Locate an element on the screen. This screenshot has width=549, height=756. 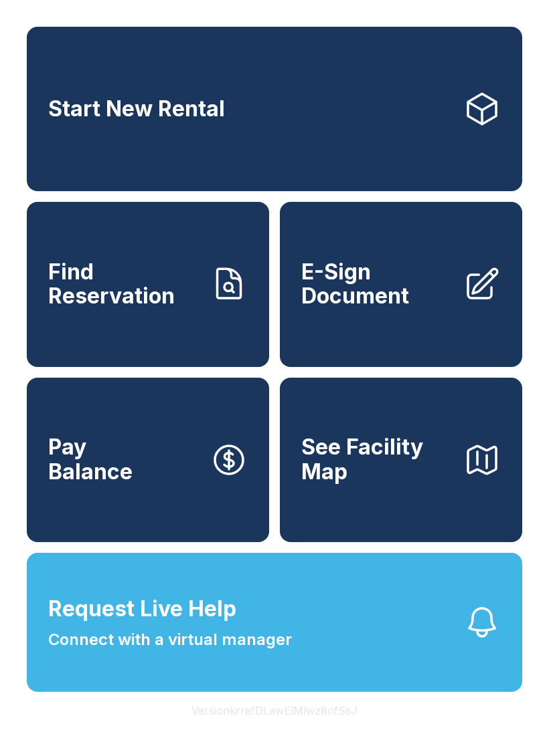
button: VersionkrrefDLawElMlwz8nfSsJ is located at coordinates (274, 710).